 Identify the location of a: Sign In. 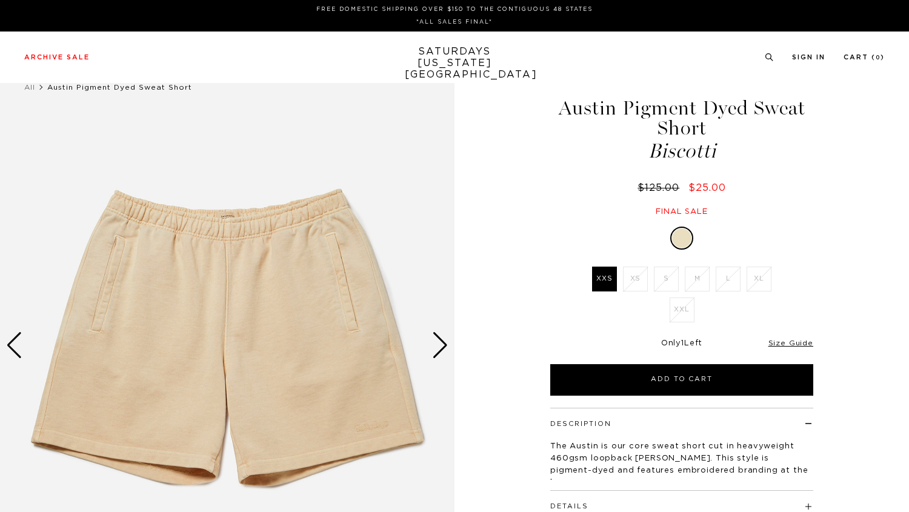
(809, 57).